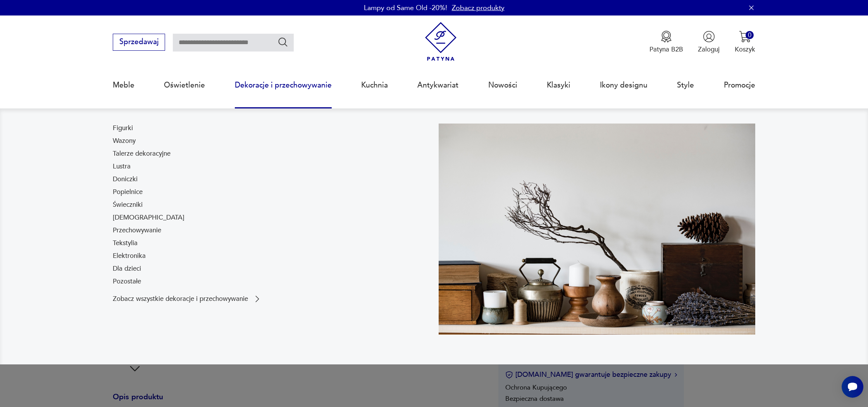 The width and height of the screenshot is (868, 407). What do you see at coordinates (122, 167) in the screenshot?
I see `a: Lustra` at bounding box center [122, 167].